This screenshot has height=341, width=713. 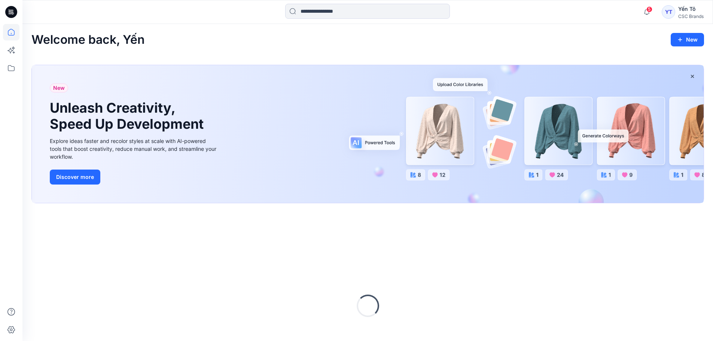 What do you see at coordinates (134, 177) in the screenshot?
I see `a: Discover more` at bounding box center [134, 177].